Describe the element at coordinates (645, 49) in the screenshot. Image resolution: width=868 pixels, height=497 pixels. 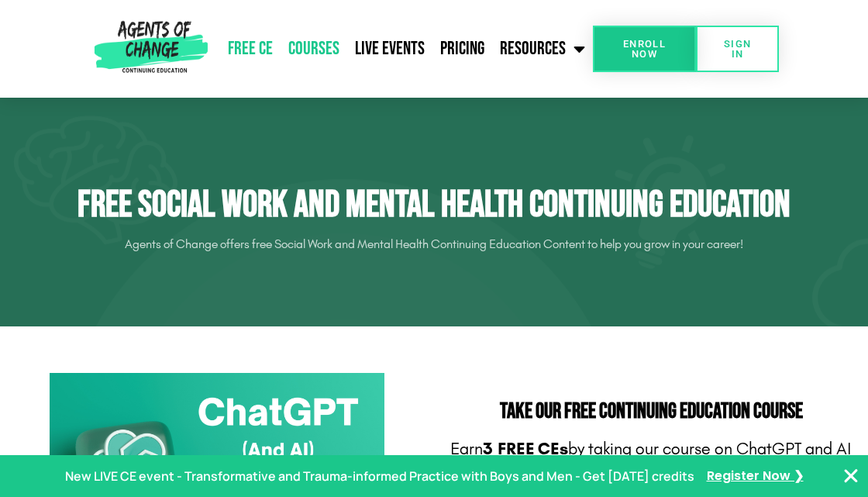
I see `a: Enroll Now` at that location.